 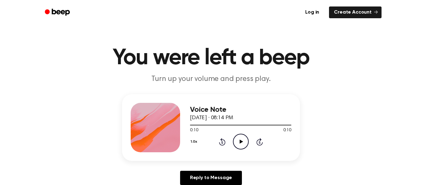 What do you see at coordinates (195, 142) in the screenshot?
I see `button: 1.0x` at bounding box center [195, 142].